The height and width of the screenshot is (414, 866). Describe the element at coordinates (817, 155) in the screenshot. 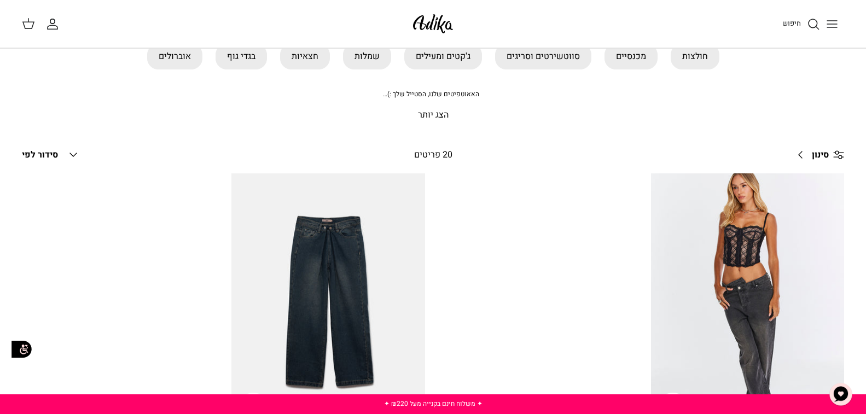

I see `a: סינון` at that location.